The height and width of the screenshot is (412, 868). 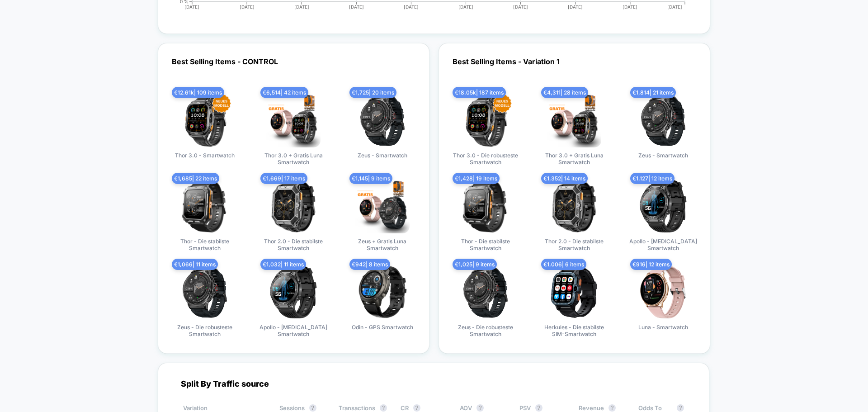 What do you see at coordinates (474, 264) in the screenshot?
I see `span: € 1,025 | 9 items` at bounding box center [474, 264].